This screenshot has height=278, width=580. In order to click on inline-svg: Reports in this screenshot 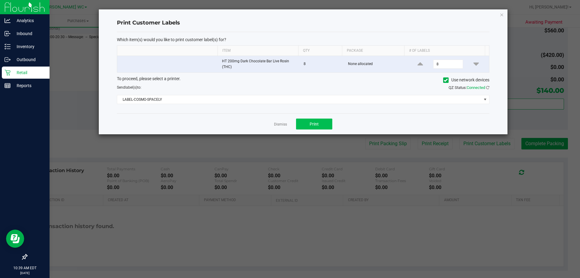, I will do `click(8, 86)`.